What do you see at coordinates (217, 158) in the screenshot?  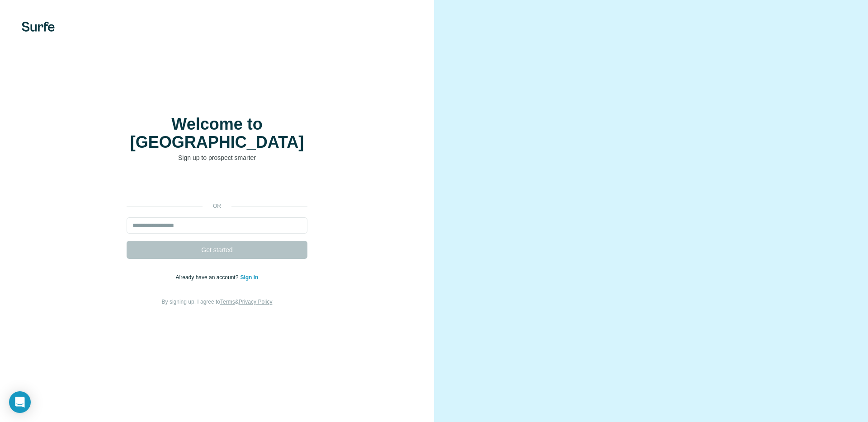 I see `p: Sign up to prospect smarter` at bounding box center [217, 158].